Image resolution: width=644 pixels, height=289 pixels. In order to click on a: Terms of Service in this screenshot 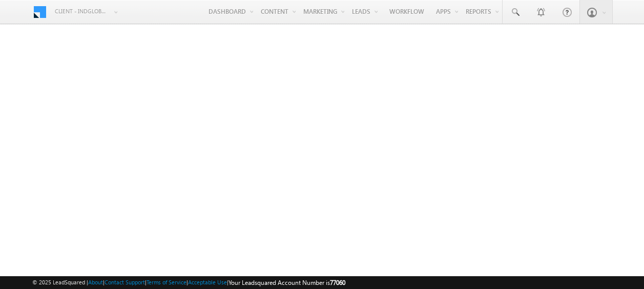, I will do `click(166, 282)`.